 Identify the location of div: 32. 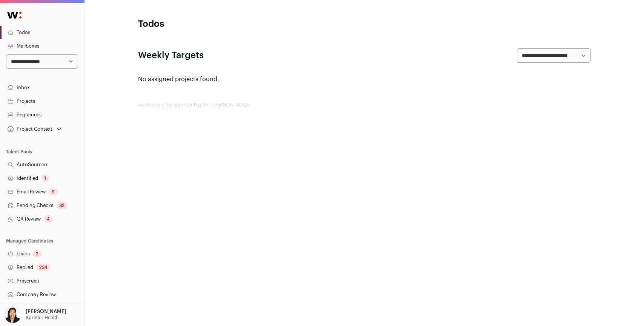
(62, 205).